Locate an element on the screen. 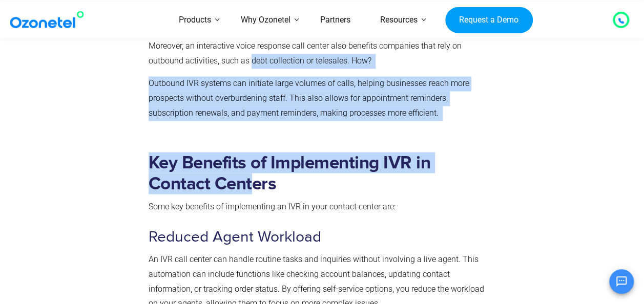 The image size is (644, 304). a: Resources is located at coordinates (399, 20).